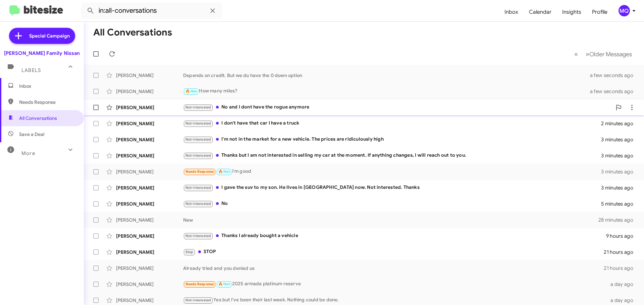 The image size is (644, 305). I want to click on a: Special Campaign, so click(42, 36).